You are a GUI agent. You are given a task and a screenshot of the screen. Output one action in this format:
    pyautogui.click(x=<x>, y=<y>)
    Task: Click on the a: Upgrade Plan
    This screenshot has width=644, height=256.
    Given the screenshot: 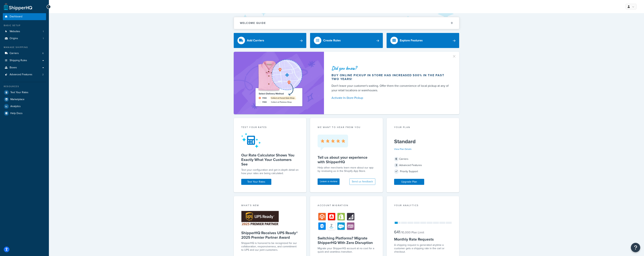 What is the action you would take?
    pyautogui.click(x=409, y=182)
    